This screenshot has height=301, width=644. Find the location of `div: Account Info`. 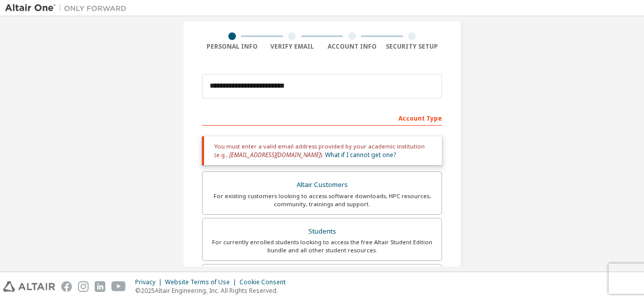

div: Account Info is located at coordinates (352, 46).